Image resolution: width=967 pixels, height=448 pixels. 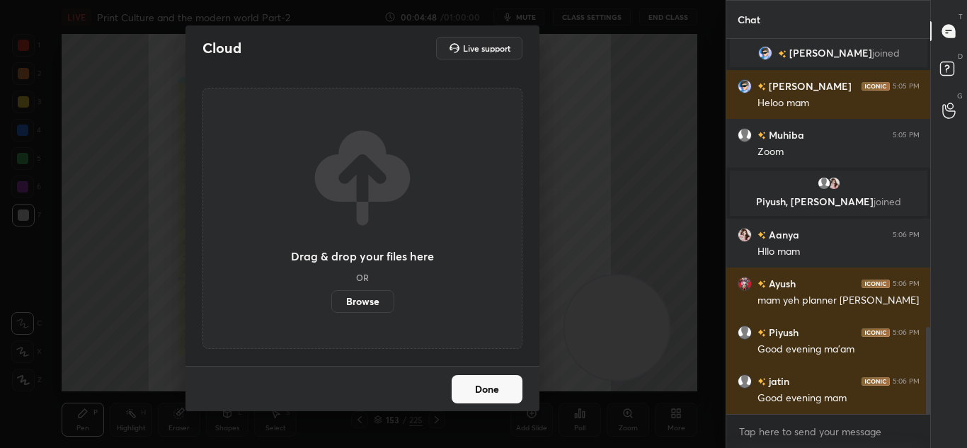 I want to click on div: Zoom, so click(x=838, y=152).